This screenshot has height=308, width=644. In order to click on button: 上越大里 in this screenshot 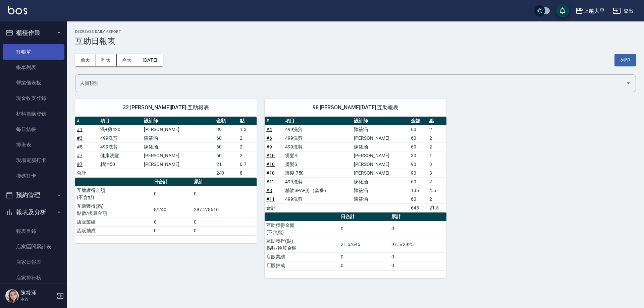, I will do `click(590, 11)`.